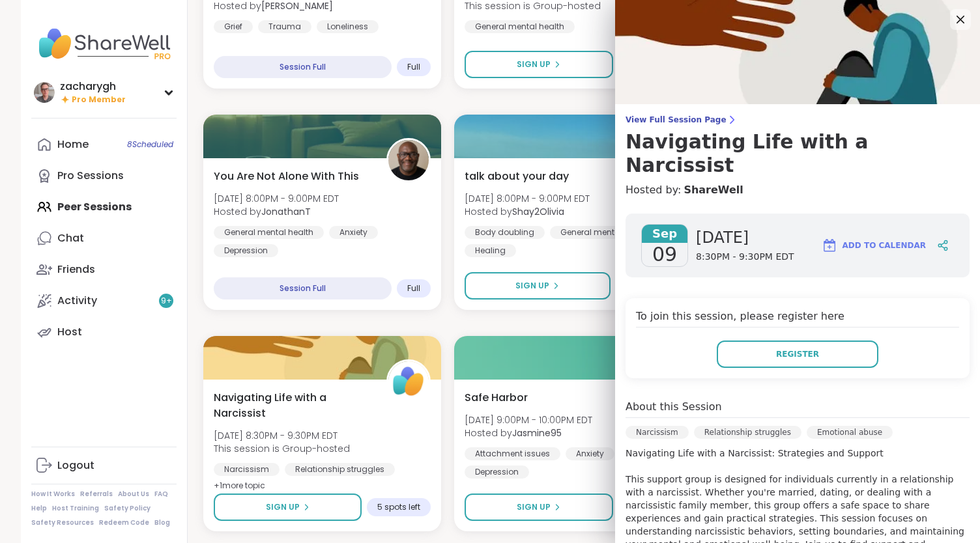  I want to click on a: Logout, so click(104, 466).